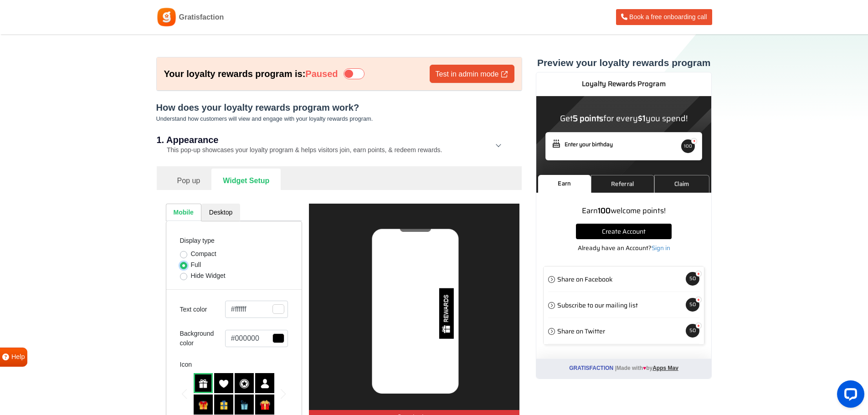  I want to click on label: Compact, so click(204, 254).